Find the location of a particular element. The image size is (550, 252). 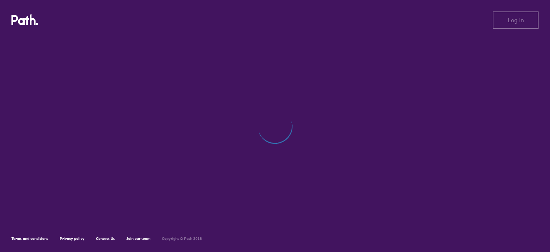

a: Join our team is located at coordinates (138, 238).